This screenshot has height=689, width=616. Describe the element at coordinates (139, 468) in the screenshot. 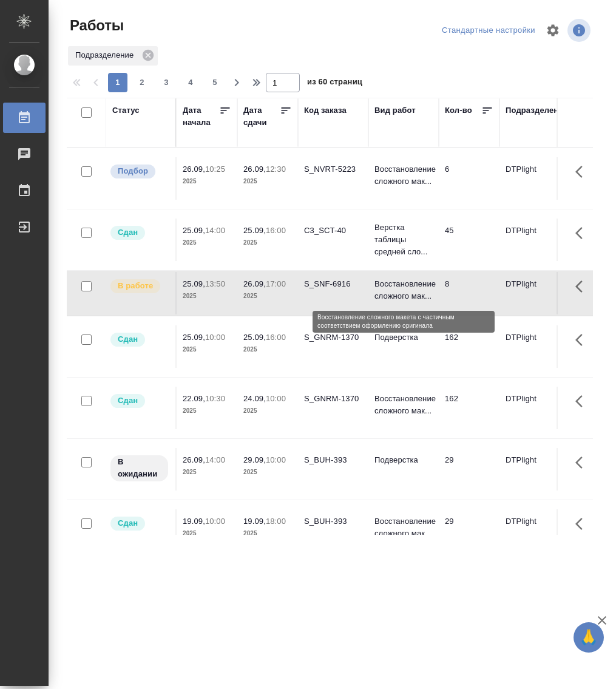

I see `div: Исполнитель назначен, приступать к работе пока рано` at that location.